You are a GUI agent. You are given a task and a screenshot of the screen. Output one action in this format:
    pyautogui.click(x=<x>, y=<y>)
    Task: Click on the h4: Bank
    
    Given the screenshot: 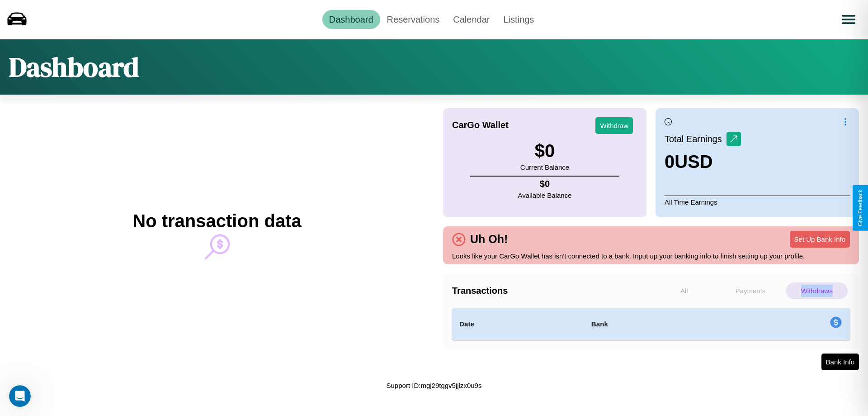 What is the action you would take?
    pyautogui.click(x=654, y=324)
    